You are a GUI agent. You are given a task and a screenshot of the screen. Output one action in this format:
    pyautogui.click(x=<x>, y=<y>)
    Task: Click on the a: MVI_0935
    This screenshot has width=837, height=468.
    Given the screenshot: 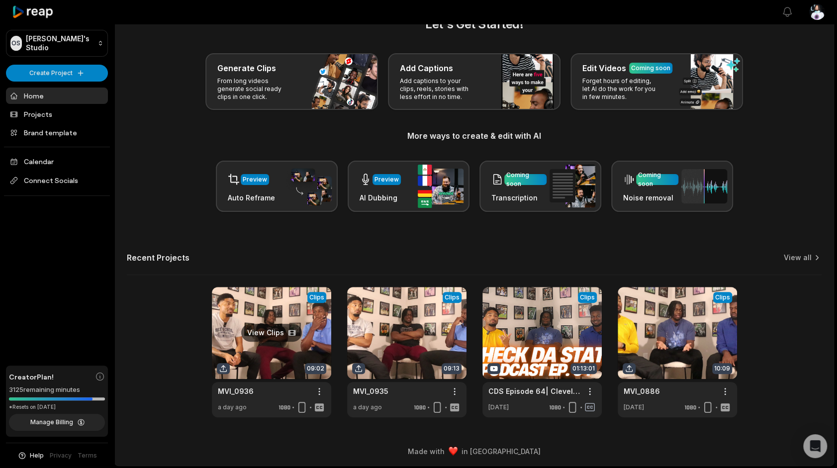 What is the action you would take?
    pyautogui.click(x=371, y=391)
    